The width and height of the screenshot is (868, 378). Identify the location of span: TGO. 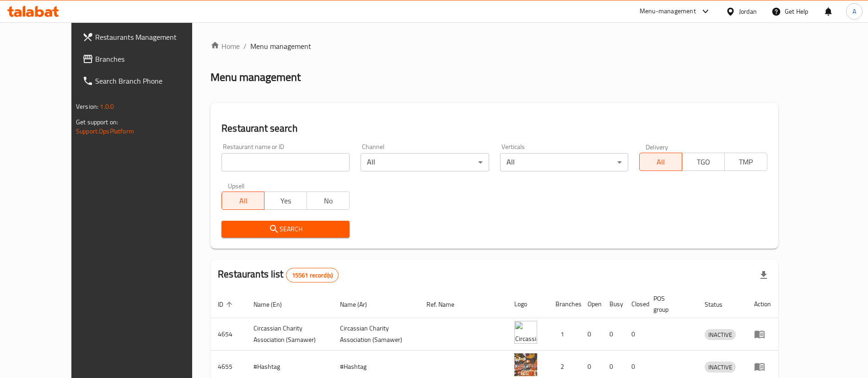
(703, 162).